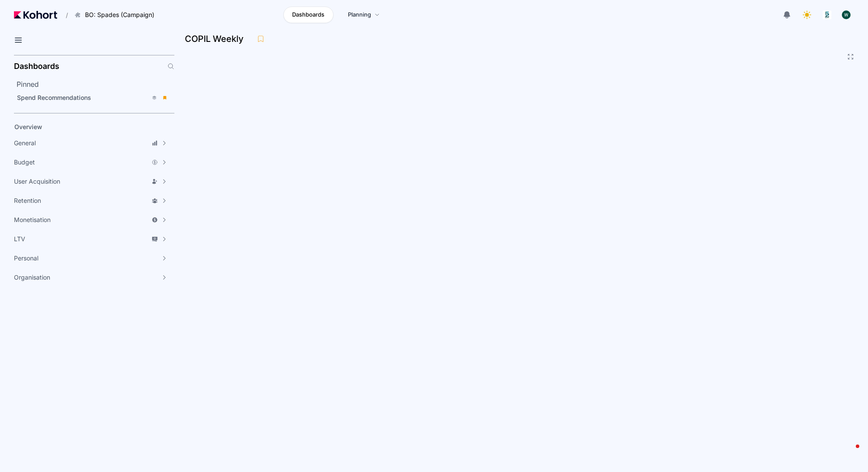  Describe the element at coordinates (54, 97) in the screenshot. I see `span: Spend Recommendations` at that location.